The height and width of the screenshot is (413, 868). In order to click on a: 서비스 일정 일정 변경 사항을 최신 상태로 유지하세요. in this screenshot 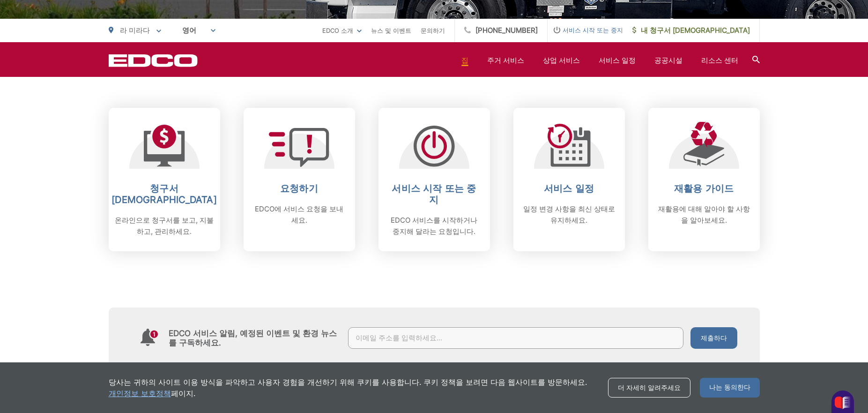, I will do `click(569, 180)`.